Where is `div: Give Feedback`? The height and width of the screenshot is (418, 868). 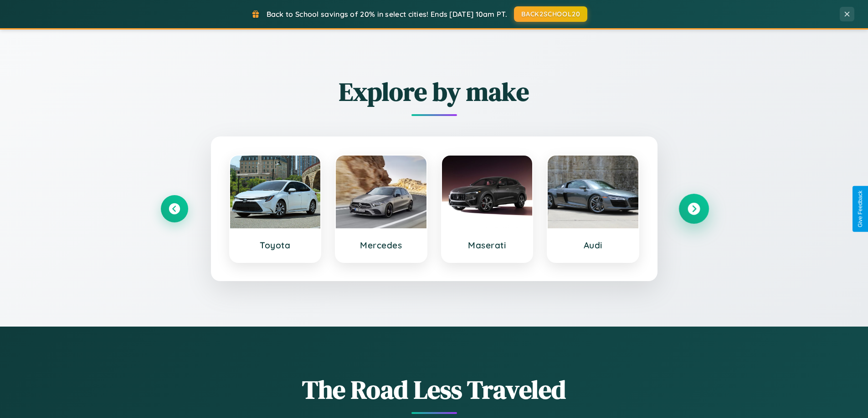
div: Give Feedback is located at coordinates (860, 209).